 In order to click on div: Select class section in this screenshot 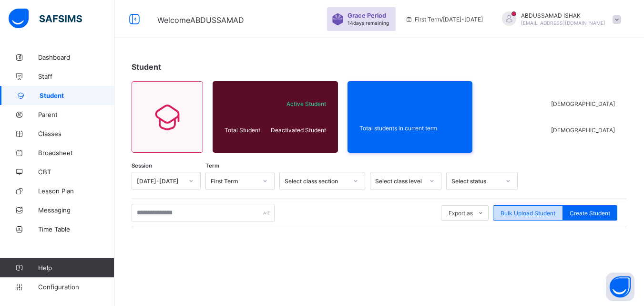, I will do `click(316, 181)`.